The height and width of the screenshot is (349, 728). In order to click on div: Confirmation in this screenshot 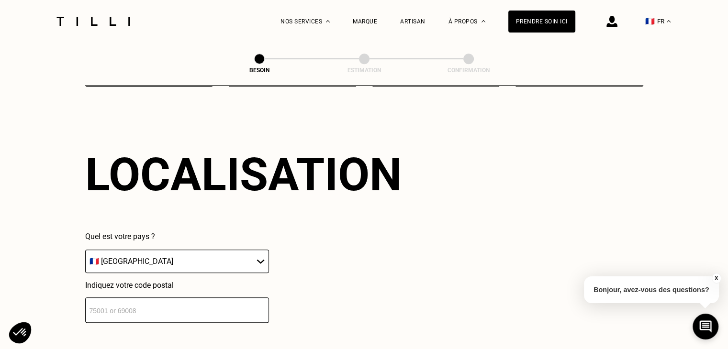, I will do `click(469, 70)`.